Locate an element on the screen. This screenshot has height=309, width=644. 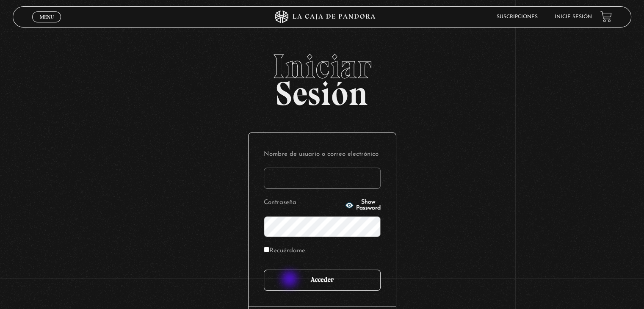
a: Inicie sesión is located at coordinates (573, 17).